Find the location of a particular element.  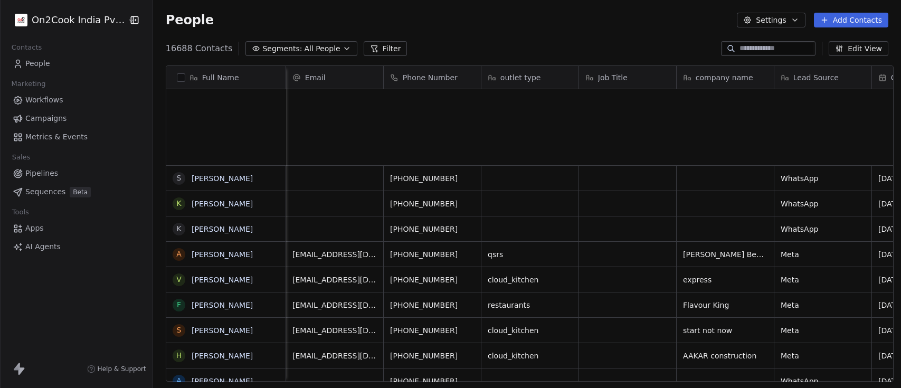

button: Filter is located at coordinates (385, 49).